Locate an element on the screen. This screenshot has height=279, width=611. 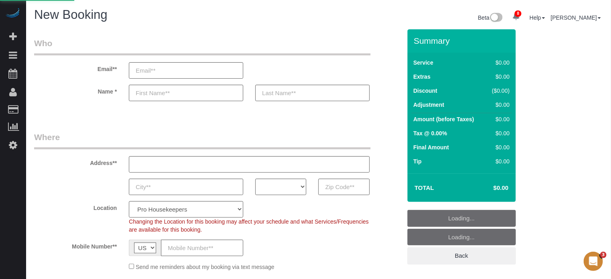
h3: Summary is located at coordinates (463, 41).